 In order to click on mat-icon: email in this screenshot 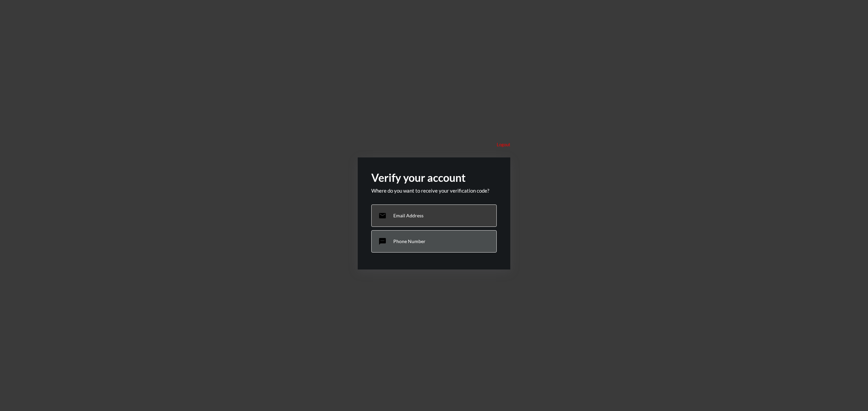, I will do `click(383, 216)`.